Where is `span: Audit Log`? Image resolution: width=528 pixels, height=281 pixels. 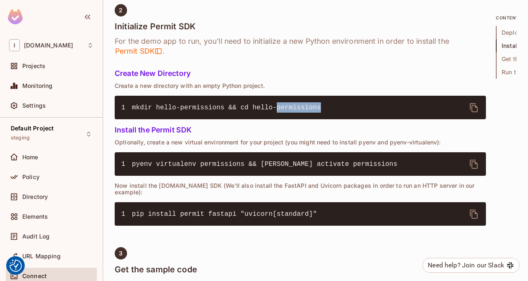 span: Audit Log is located at coordinates (36, 236).